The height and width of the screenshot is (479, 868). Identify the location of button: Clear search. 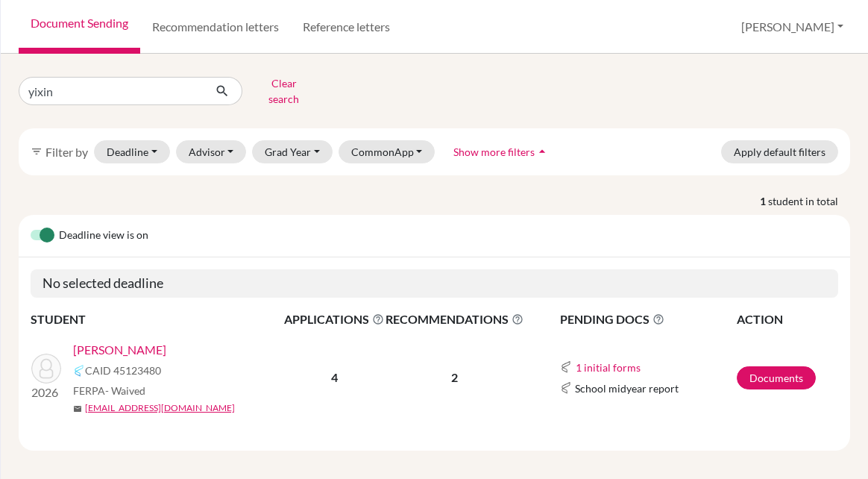
(283, 91).